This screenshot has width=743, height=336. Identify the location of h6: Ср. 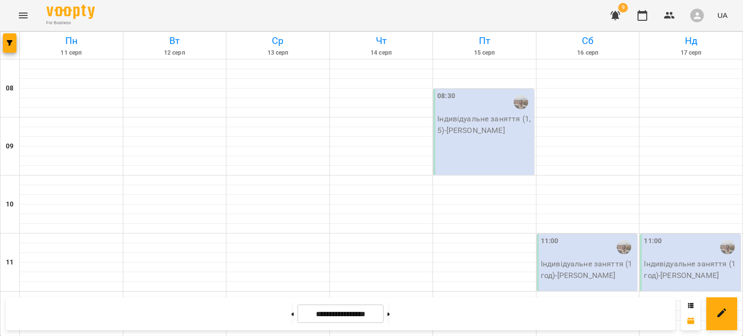
(278, 41).